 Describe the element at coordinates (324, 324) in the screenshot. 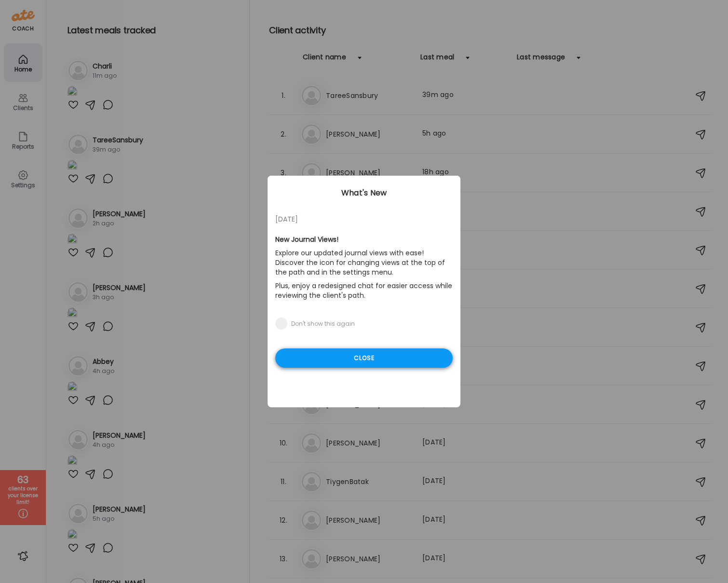

I see `div: Don't show this again` at that location.